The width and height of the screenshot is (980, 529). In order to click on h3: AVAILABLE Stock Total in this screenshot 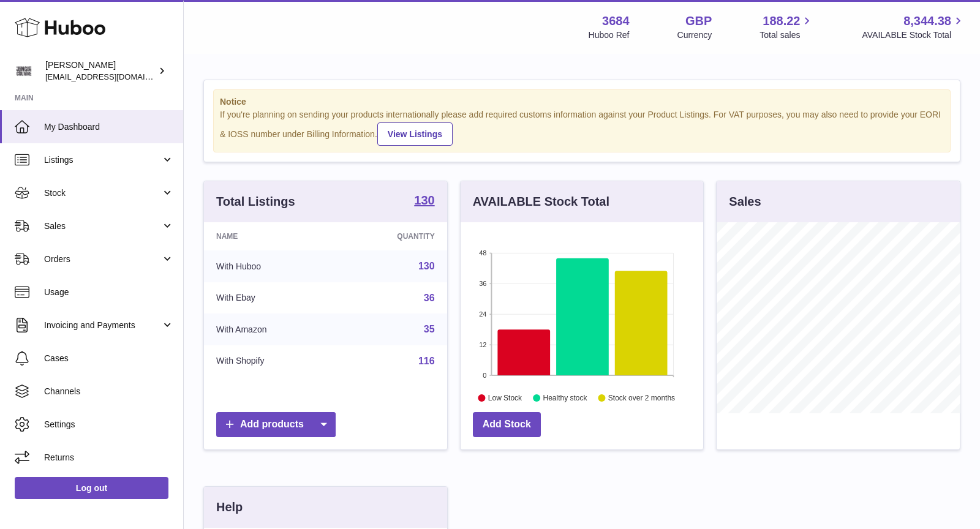, I will do `click(541, 201)`.